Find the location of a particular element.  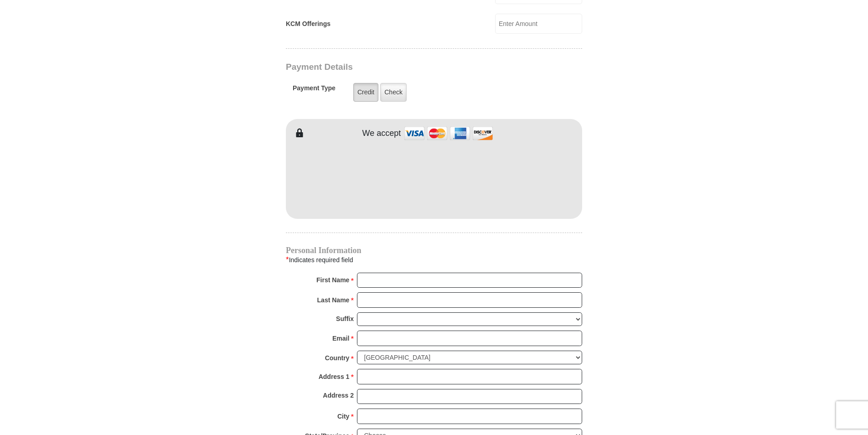

strong: Suffix is located at coordinates (344, 319).